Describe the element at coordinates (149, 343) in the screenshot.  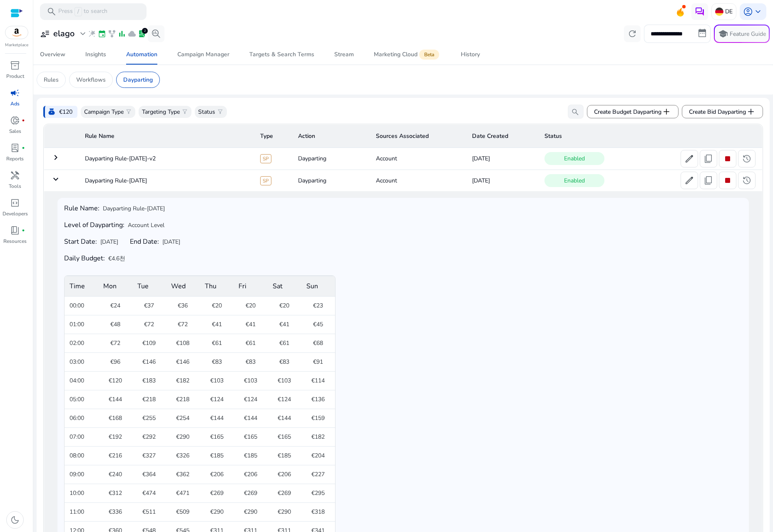
I see `span: €109` at that location.